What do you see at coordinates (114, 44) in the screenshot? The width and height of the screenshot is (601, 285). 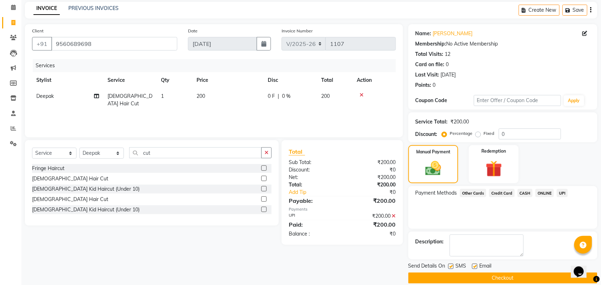 I see `input: Search by Name/Mobile/Email/Code` at bounding box center [114, 44].